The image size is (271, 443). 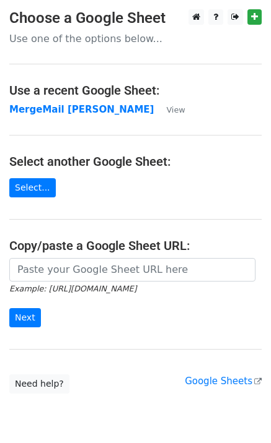 What do you see at coordinates (135, 246) in the screenshot?
I see `h4: Copy/paste a Google Sheet URL:` at bounding box center [135, 246].